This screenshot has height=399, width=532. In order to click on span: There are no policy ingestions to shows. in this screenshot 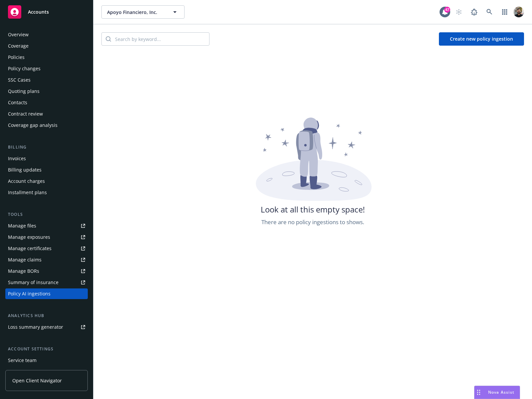, I will do `click(313, 222)`.